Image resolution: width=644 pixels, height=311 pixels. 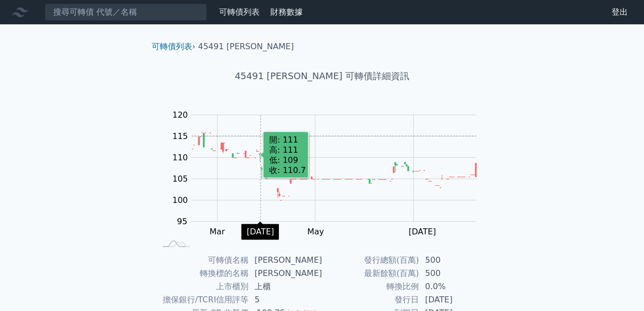 I want to click on td: 發行總額(百萬), so click(x=370, y=260).